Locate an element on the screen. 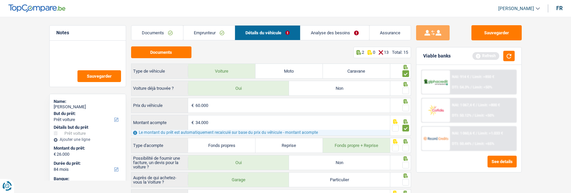  span: Limit: <65% is located at coordinates (485, 143).